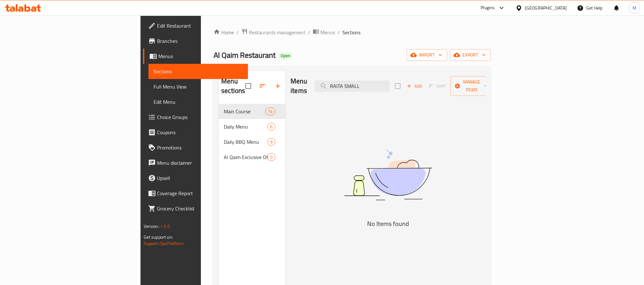 This screenshot has width=644, height=285. Describe the element at coordinates (200, 26) in the screenshot. I see `span: Edit Restaurant` at that location.